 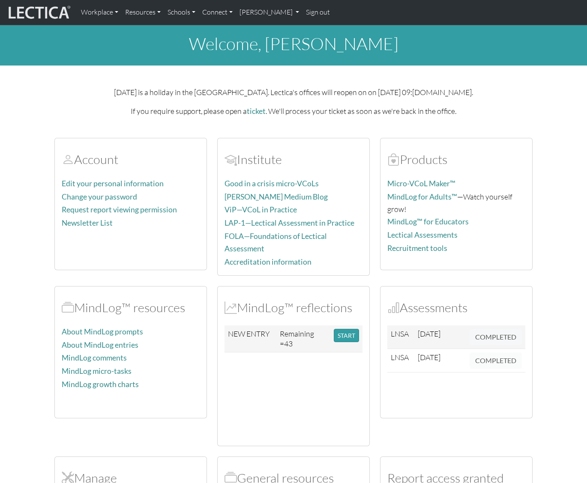 I want to click on a: Lectical Assessments, so click(x=422, y=235).